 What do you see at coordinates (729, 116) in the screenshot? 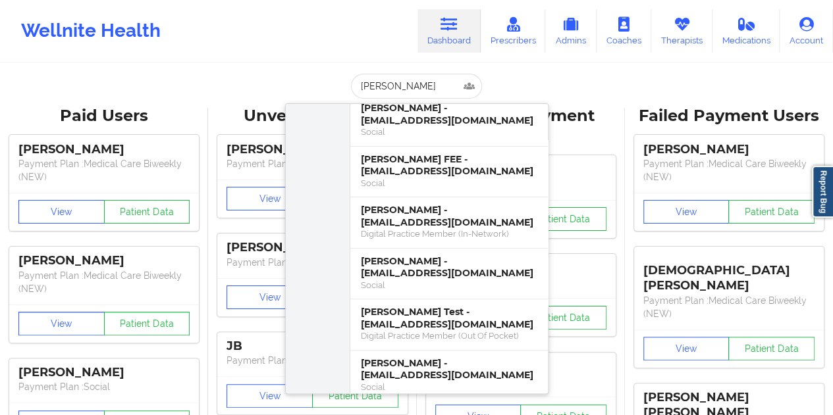
I see `div: Failed Payment Users` at bounding box center [729, 116].